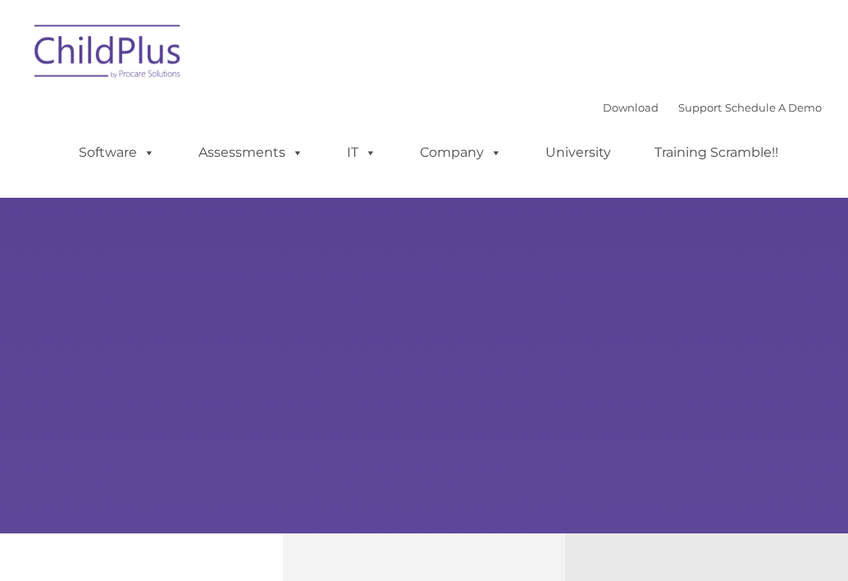  What do you see at coordinates (251, 153) in the screenshot?
I see `a: Assessments` at bounding box center [251, 153].